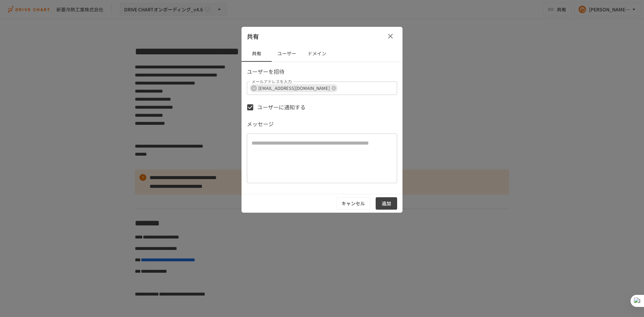  I want to click on label: メールアドレスを入力, so click(272, 81).